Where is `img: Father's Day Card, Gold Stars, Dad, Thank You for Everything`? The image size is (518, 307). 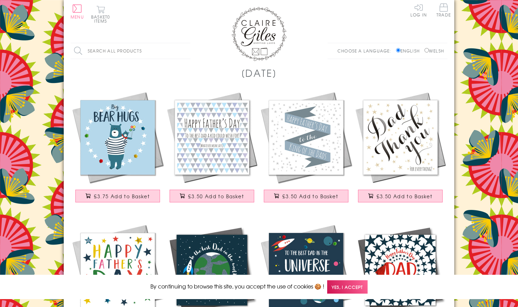 img: Father's Day Card, Gold Stars, Dad, Thank You for Everything is located at coordinates (400, 137).